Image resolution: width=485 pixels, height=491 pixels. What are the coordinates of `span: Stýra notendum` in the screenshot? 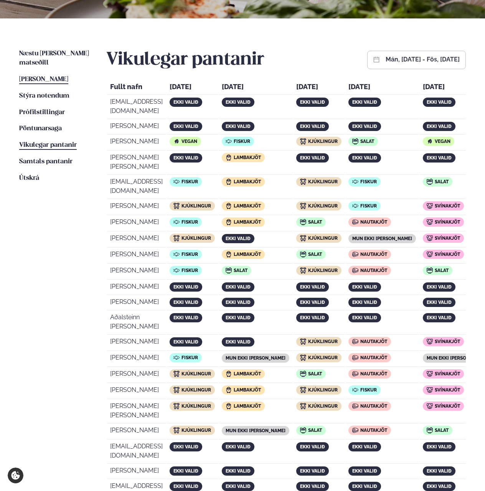 It's located at (44, 96).